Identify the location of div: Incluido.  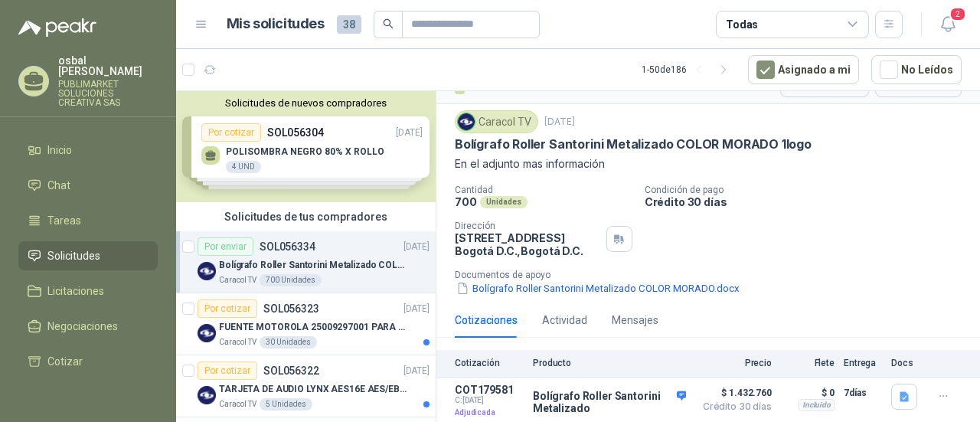
(817, 405).